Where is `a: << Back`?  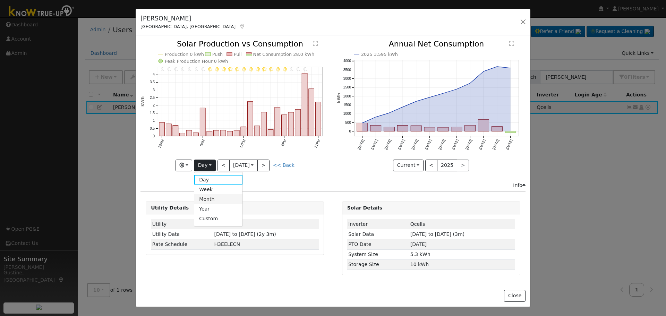 a: << Back is located at coordinates (284, 165).